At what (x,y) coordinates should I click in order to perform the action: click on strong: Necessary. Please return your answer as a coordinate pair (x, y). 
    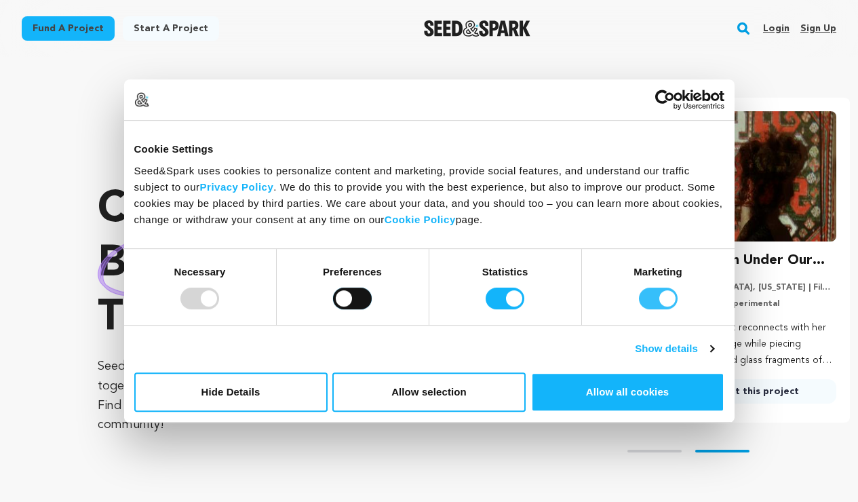
    Looking at the image, I should click on (200, 271).